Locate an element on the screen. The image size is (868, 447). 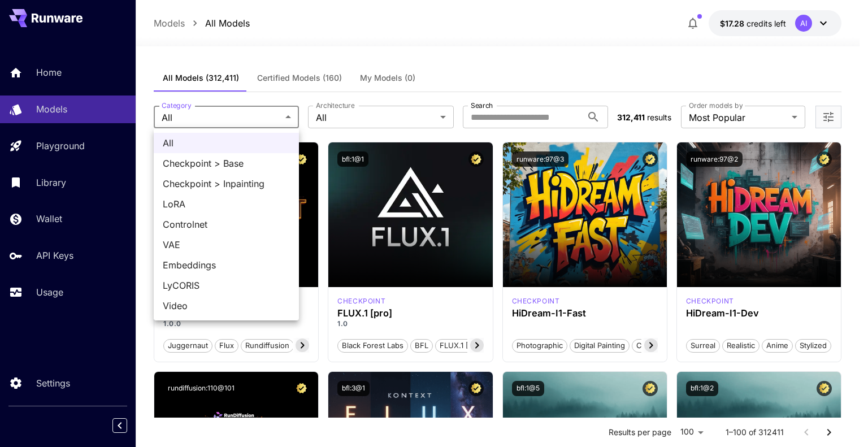
span: Video is located at coordinates (226, 306).